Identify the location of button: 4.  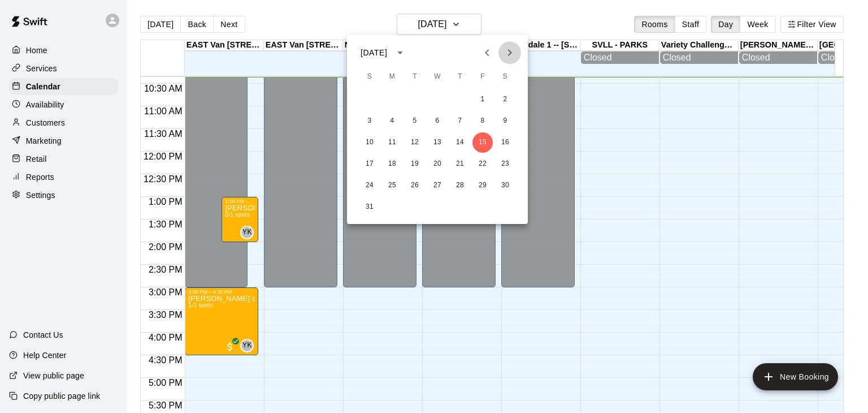
(392, 121).